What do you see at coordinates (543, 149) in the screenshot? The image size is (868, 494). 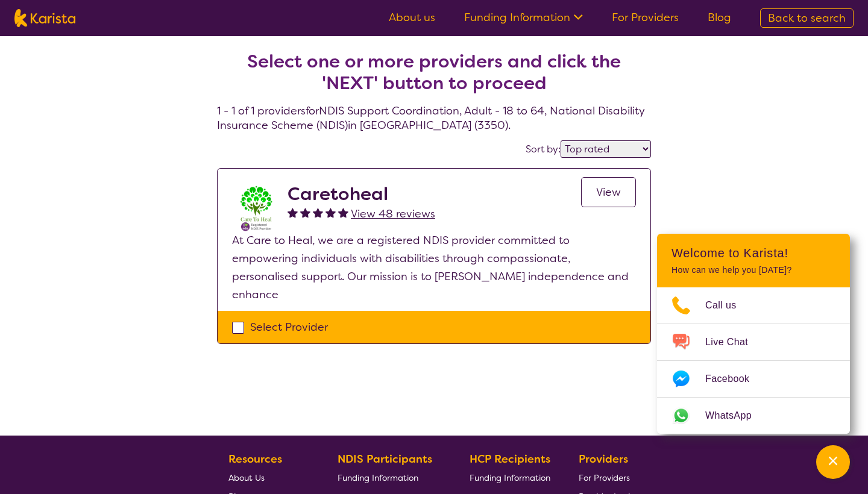 I see `label: Sort by:` at bounding box center [543, 149].